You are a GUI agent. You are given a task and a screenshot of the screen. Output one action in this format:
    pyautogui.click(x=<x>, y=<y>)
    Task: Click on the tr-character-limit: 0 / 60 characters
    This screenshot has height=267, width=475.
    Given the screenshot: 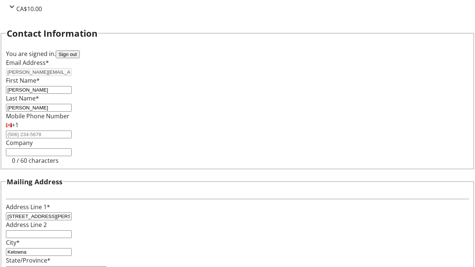 What is the action you would take?
    pyautogui.click(x=35, y=161)
    